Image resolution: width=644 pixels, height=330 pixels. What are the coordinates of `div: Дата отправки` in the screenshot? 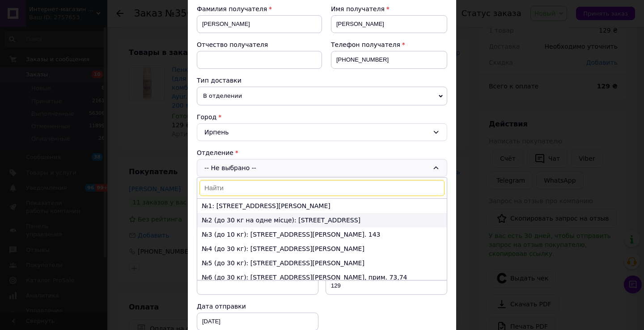 It's located at (257, 307).